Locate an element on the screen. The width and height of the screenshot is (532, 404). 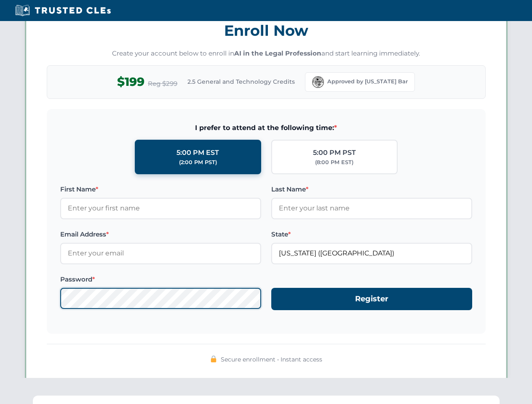
div: 5:00 PM EST is located at coordinates (198, 153).